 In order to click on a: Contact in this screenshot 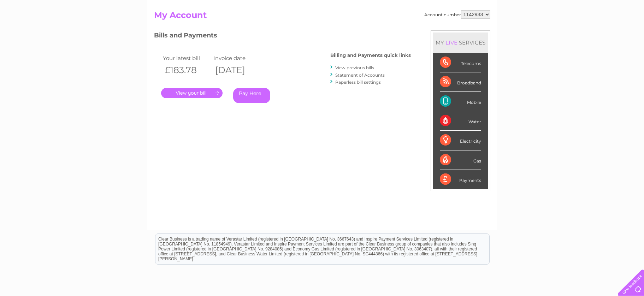, I will do `click(606, 32)`.